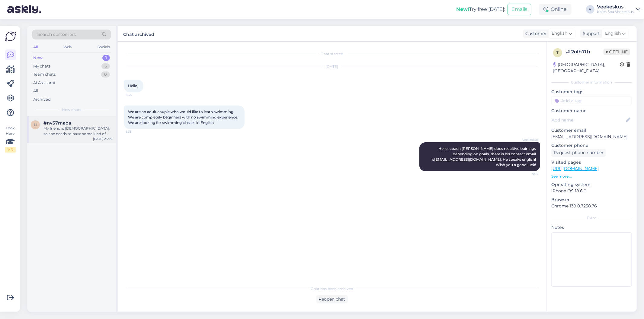  What do you see at coordinates (106, 58) in the screenshot?
I see `div: 1` at bounding box center [106, 58].